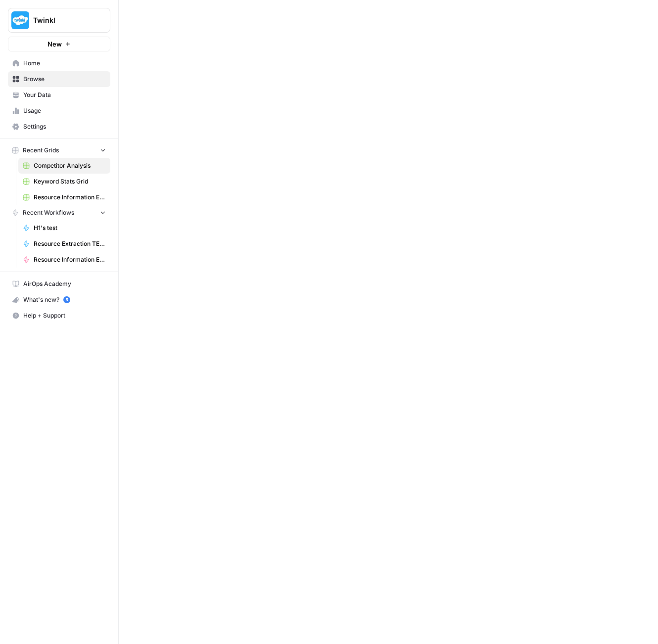 This screenshot has width=658, height=644. I want to click on span: Resource Extraction TEST, so click(69, 244).